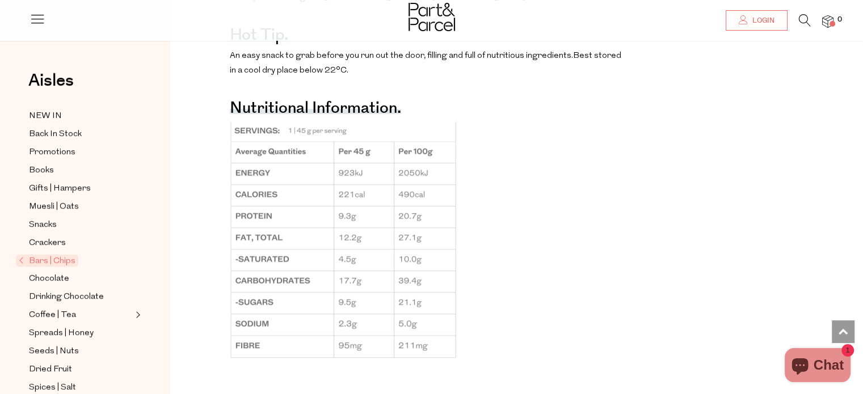  Describe the element at coordinates (47, 243) in the screenshot. I see `span: Crackers` at that location.